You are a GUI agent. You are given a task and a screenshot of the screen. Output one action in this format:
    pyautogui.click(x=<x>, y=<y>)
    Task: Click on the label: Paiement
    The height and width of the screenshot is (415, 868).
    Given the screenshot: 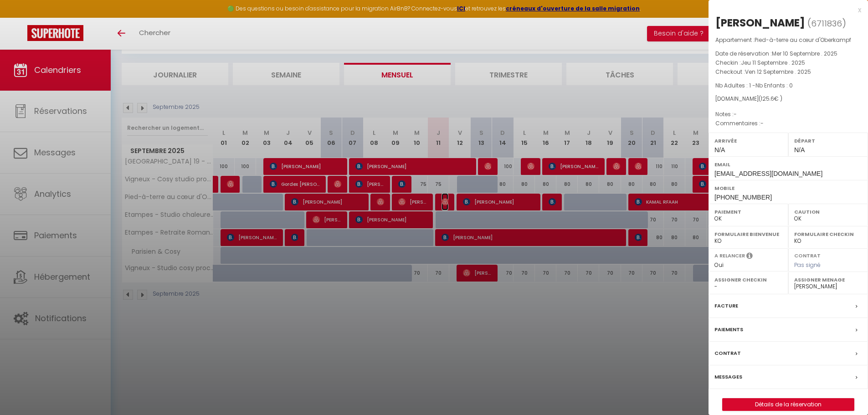 What is the action you would take?
    pyautogui.click(x=749, y=212)
    